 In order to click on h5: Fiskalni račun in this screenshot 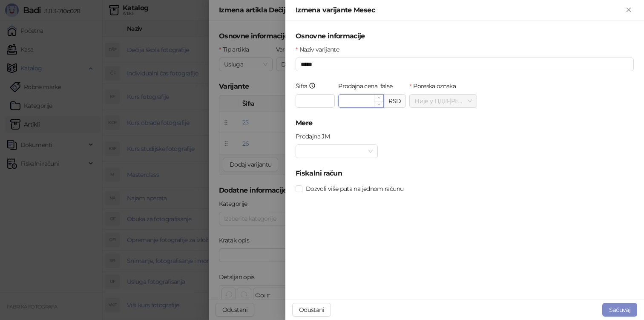, I will do `click(465, 173)`.